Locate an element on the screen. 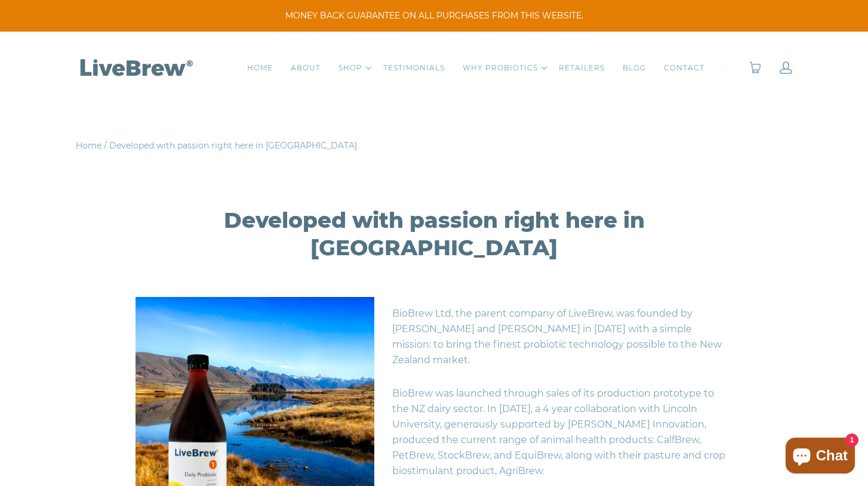 Image resolution: width=868 pixels, height=486 pixels. a: Home is located at coordinates (88, 146).